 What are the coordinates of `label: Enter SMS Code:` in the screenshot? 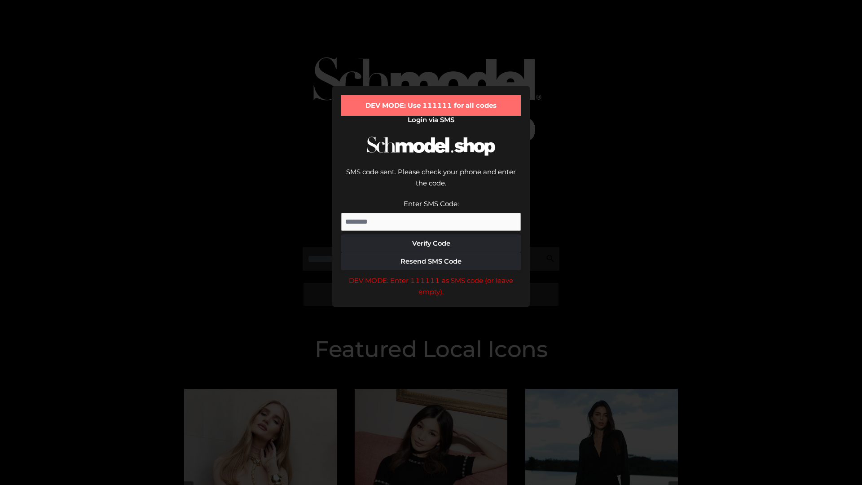 It's located at (431, 203).